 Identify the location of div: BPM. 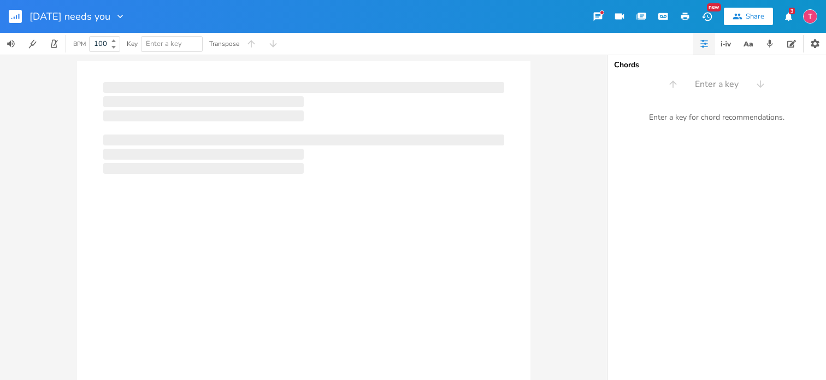
(79, 44).